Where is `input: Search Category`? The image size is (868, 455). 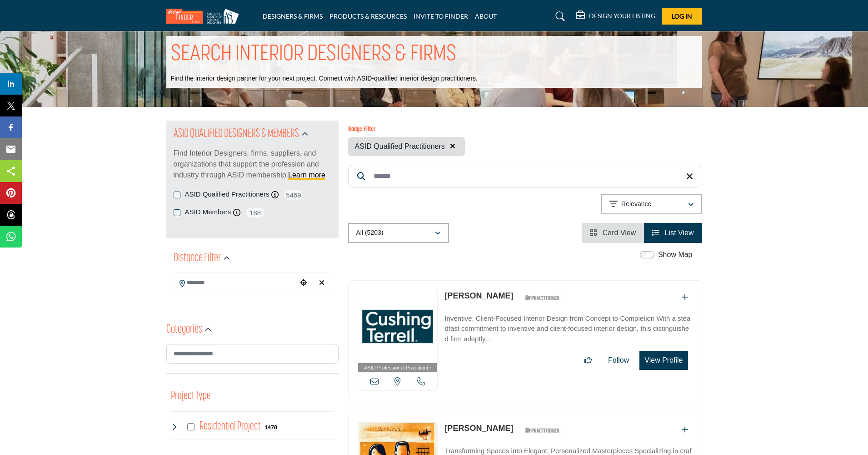
input: Search Category is located at coordinates (252, 354).